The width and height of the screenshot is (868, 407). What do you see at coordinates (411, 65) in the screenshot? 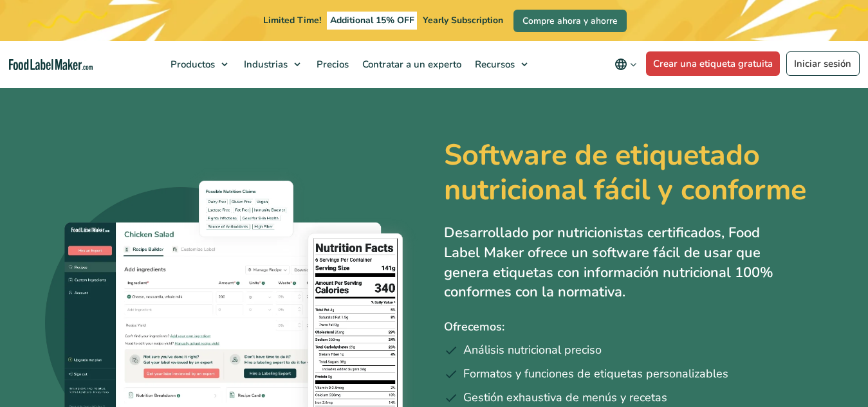
I see `a: Contratar a un experto` at bounding box center [411, 65].